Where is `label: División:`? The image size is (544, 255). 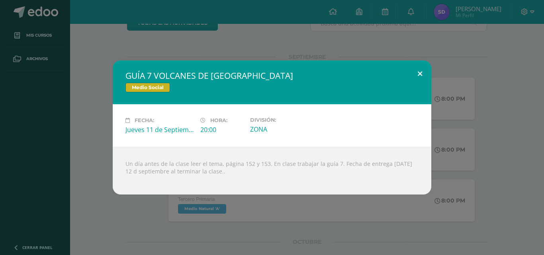
label: División: is located at coordinates (284, 120).